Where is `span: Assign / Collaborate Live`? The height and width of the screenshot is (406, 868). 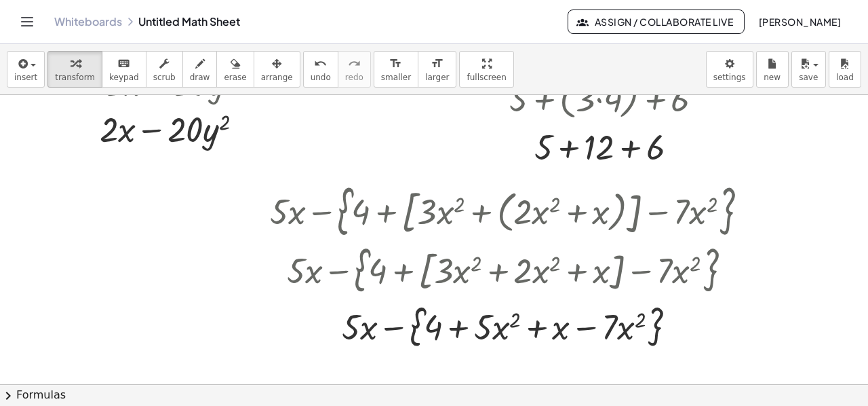 span: Assign / Collaborate Live is located at coordinates (656, 22).